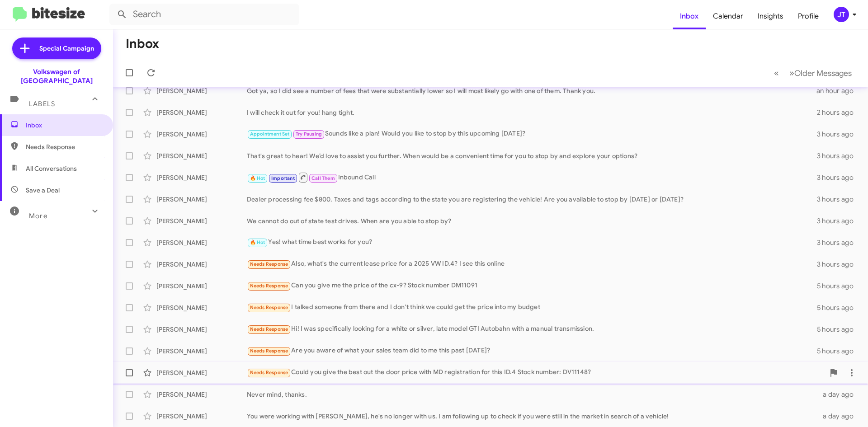 This screenshot has width=868, height=427. Describe the element at coordinates (532, 221) in the screenshot. I see `div: We cannot do out of state test drives. When are you able to stop by?` at that location.